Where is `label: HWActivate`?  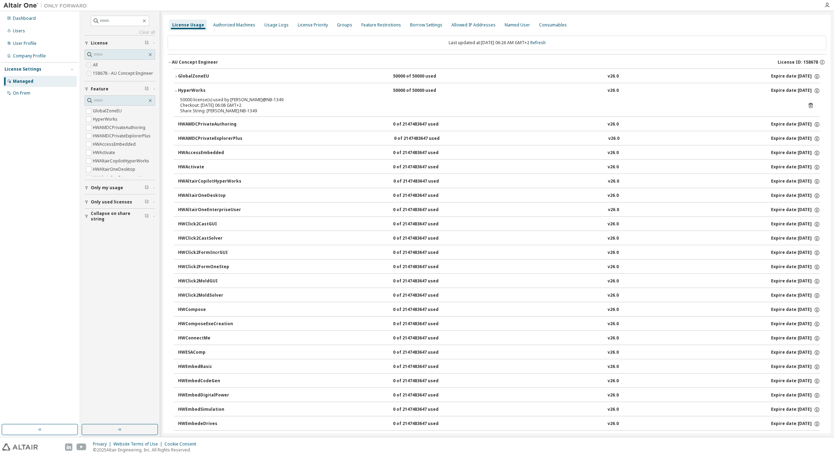 label: HWActivate is located at coordinates (105, 153).